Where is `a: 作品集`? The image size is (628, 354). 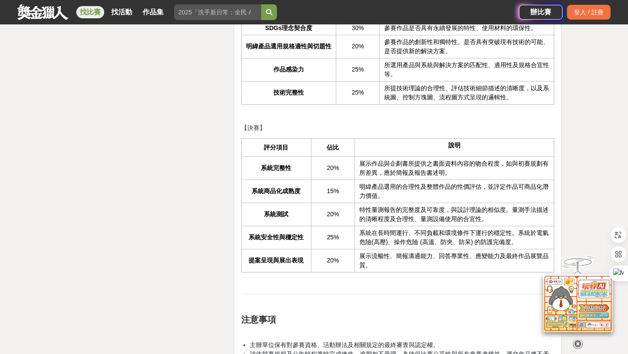 a: 作品集 is located at coordinates (153, 12).